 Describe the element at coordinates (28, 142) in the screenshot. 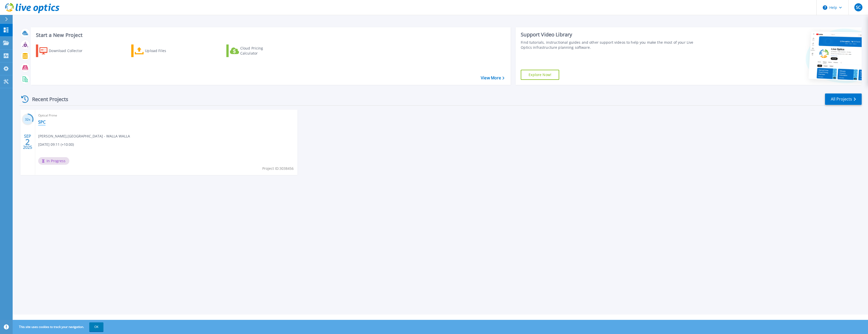

I see `div: SEP 2025` at that location.